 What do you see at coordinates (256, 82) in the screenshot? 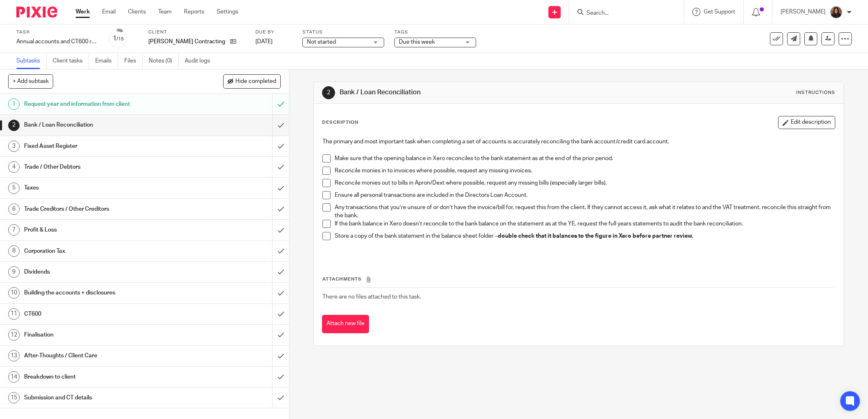
I see `span: Hide completed` at bounding box center [256, 82].